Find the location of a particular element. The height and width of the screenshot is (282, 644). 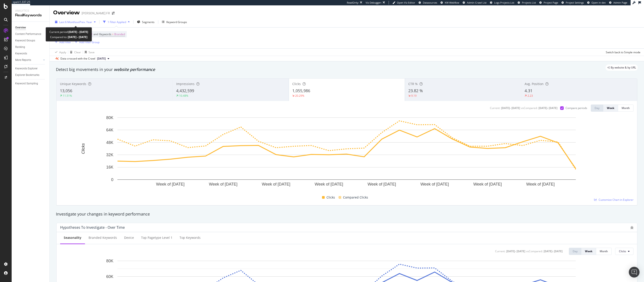

a: Project Page is located at coordinates (549, 3).